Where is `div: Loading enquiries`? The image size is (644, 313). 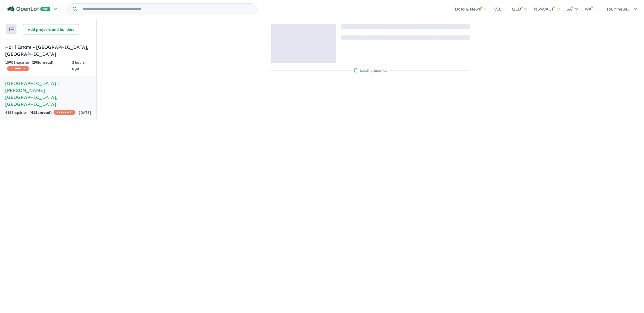
div: Loading enquiries is located at coordinates (371, 70).